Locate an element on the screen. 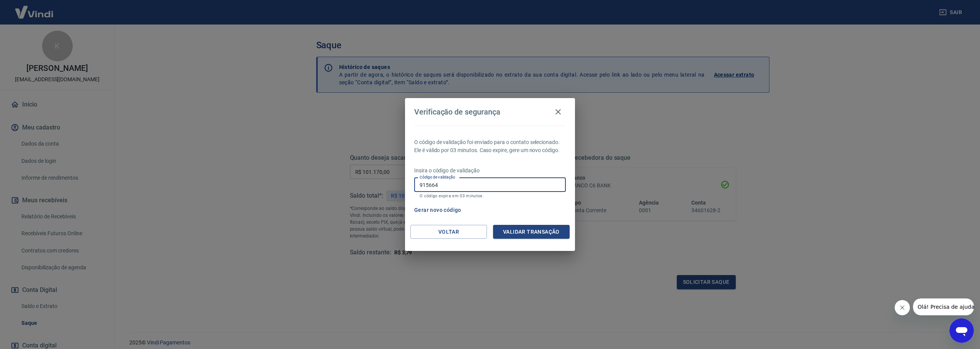 The width and height of the screenshot is (980, 349). p: O código expira em 03 minutos. is located at coordinates (490, 196).